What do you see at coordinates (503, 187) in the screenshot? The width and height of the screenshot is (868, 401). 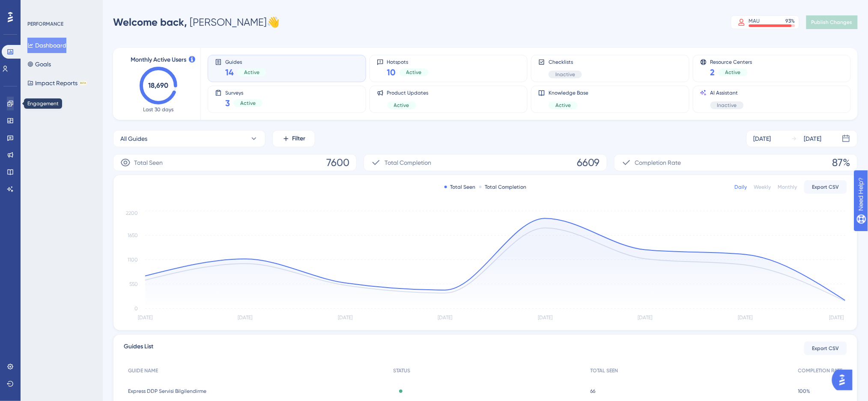 I see `div: Total Completion` at bounding box center [503, 187].